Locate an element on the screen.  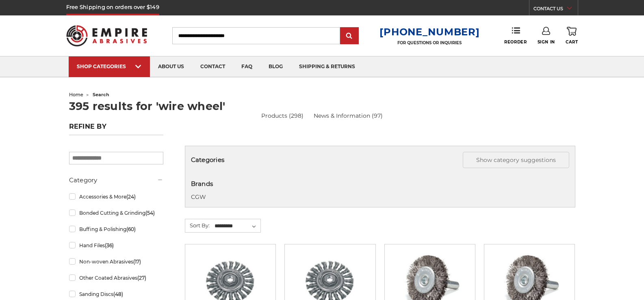
a: faq is located at coordinates (247, 67).